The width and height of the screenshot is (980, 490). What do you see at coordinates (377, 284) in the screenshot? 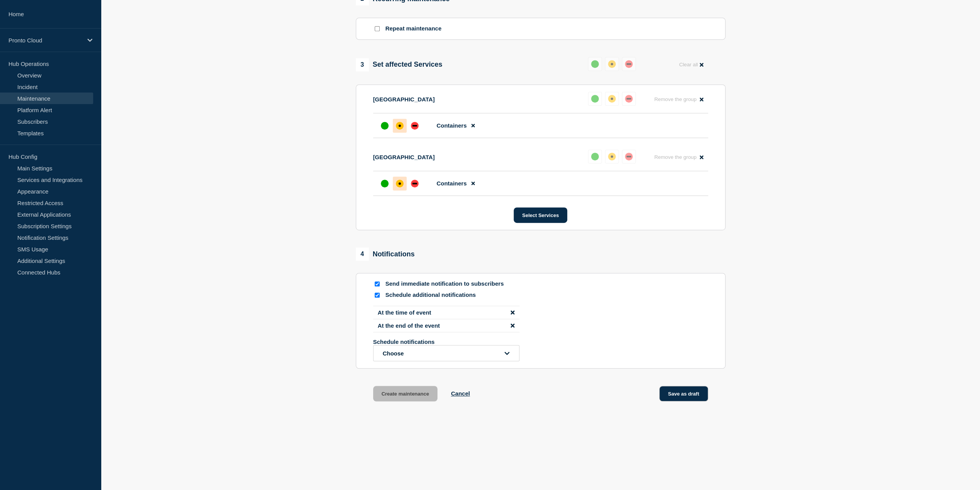
I see `input: Send immediate notification to subscribers` at bounding box center [377, 284].